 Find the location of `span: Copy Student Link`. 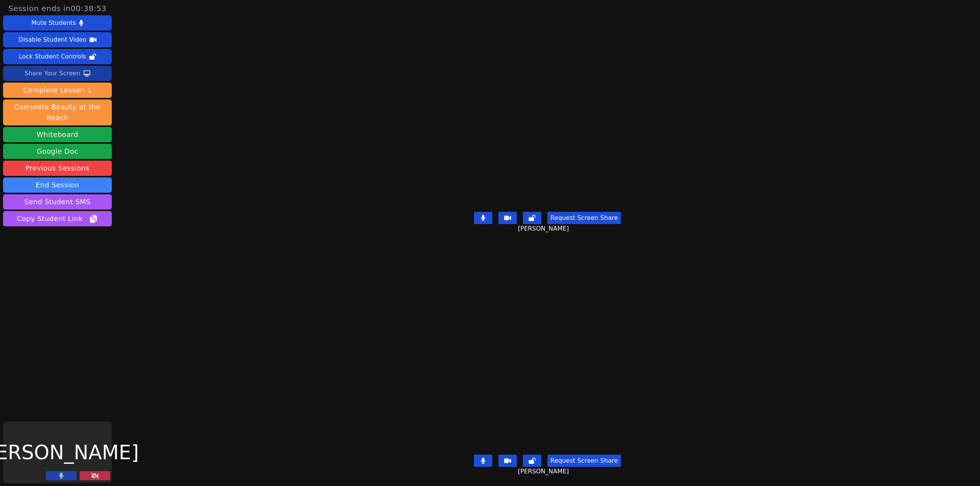

span: Copy Student Link is located at coordinates (57, 219).